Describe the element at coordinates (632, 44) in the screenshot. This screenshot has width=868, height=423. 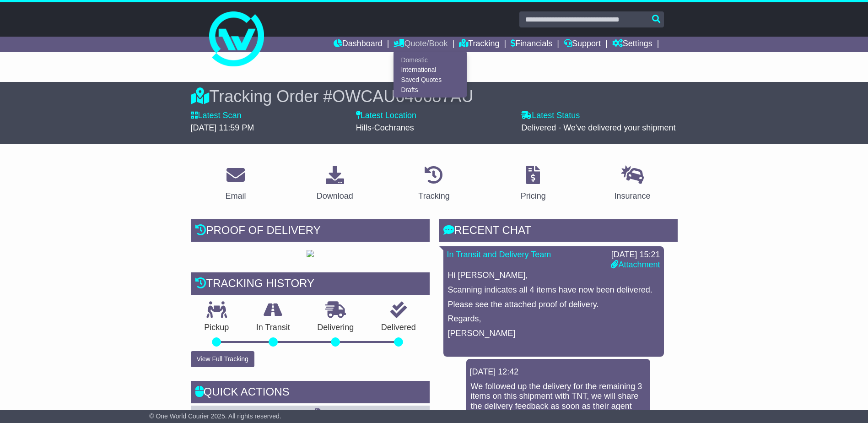
I see `a: Settings` at that location.